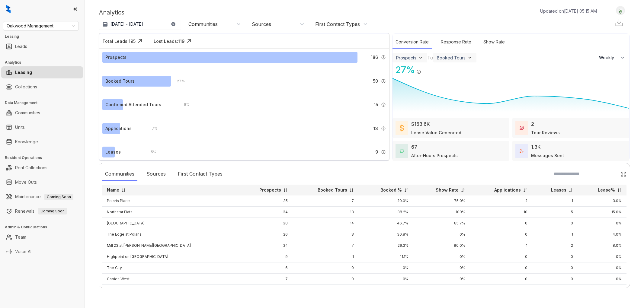 This screenshot has height=308, width=644. Describe the element at coordinates (435, 156) in the screenshot. I see `div: After-Hours Prospects` at that location.